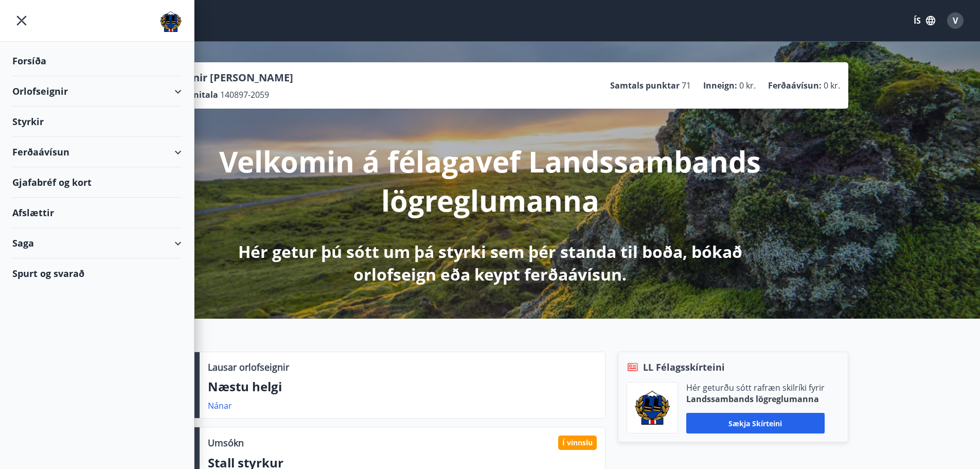 The image size is (980, 469). What do you see at coordinates (96, 122) in the screenshot?
I see `div: Styrkir` at bounding box center [96, 122].